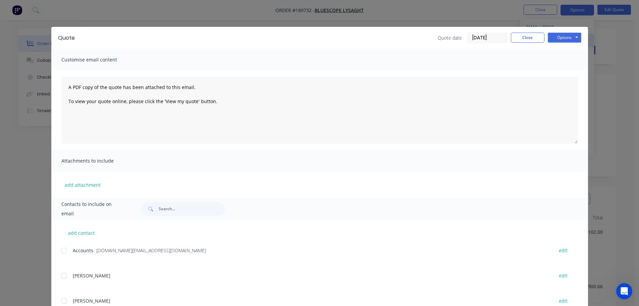 The height and width of the screenshot is (306, 639). Describe the element at coordinates (565, 38) in the screenshot. I see `button: Options` at that location.